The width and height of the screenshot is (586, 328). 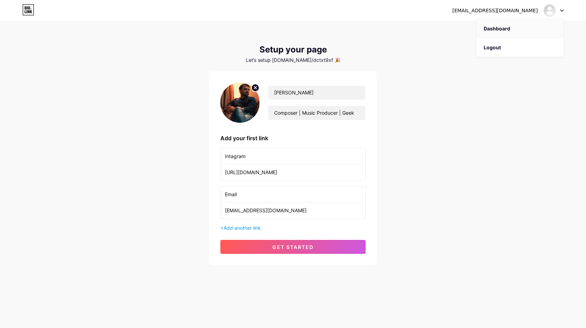 I want to click on li: Logout, so click(x=520, y=48).